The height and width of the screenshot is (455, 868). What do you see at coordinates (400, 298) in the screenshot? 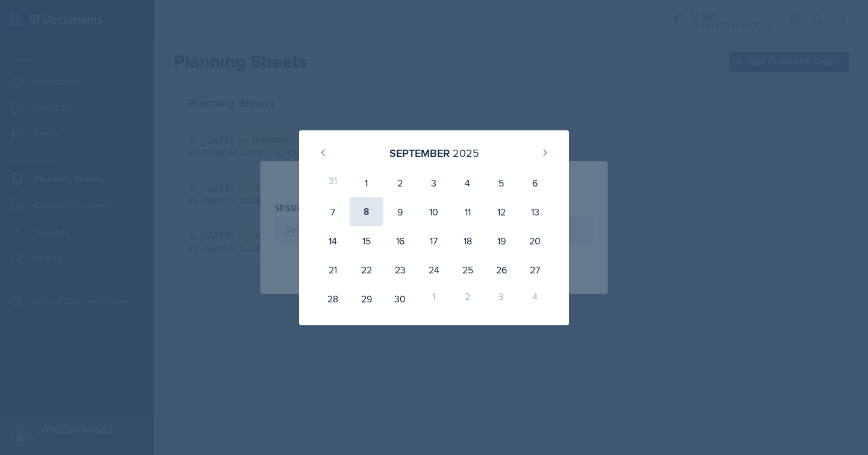
I see `div: 30` at bounding box center [400, 298].